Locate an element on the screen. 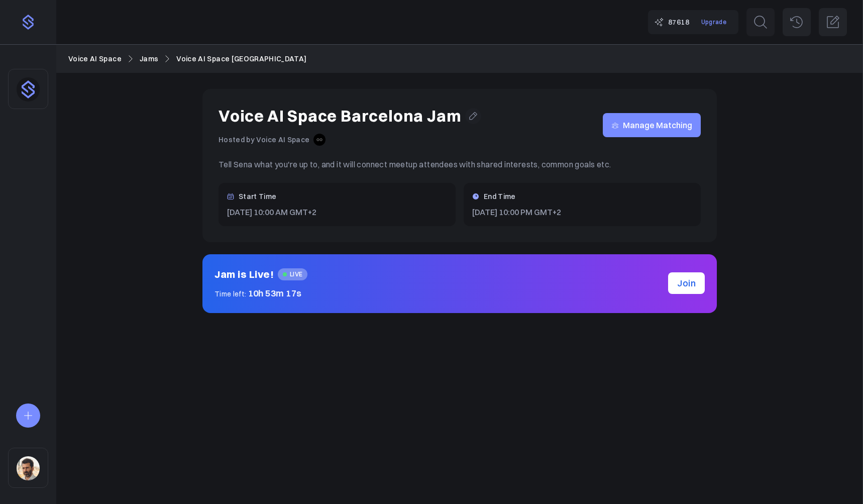 The width and height of the screenshot is (863, 504). span: 10h 53m 17s is located at coordinates (275, 293).